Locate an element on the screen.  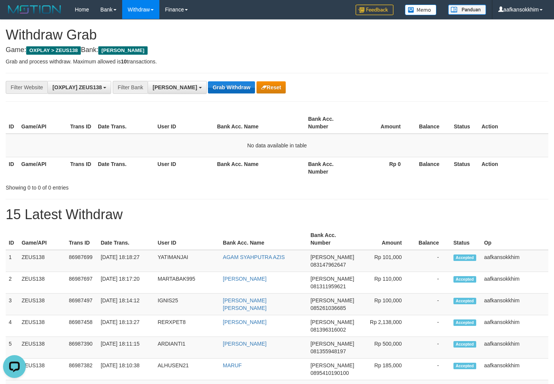
button: Open LiveChat chat widget is located at coordinates (14, 14).